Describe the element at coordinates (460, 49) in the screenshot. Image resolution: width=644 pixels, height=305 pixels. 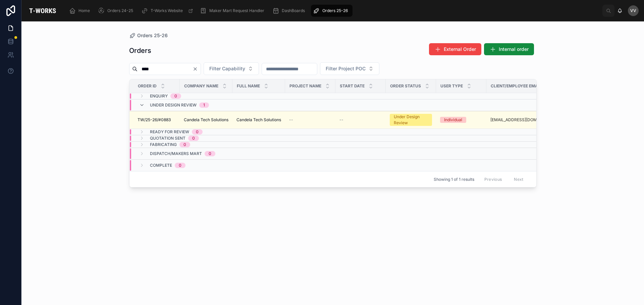
I see `span: External Order` at that location.